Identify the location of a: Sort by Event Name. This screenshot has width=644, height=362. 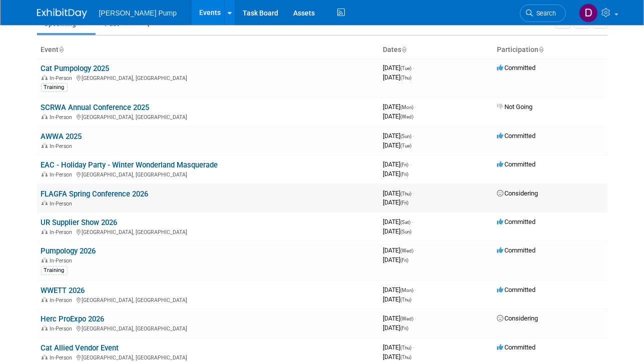
(61, 50).